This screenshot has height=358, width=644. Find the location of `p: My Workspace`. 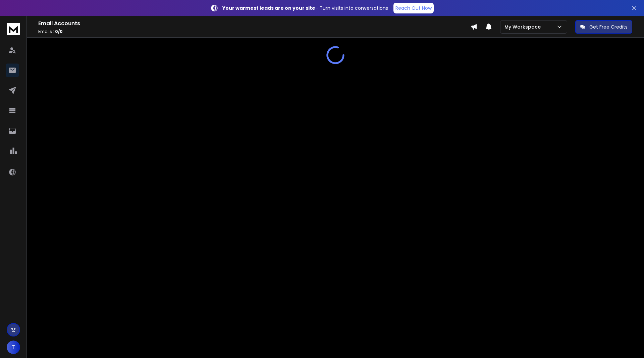

p: My Workspace is located at coordinates (524, 27).